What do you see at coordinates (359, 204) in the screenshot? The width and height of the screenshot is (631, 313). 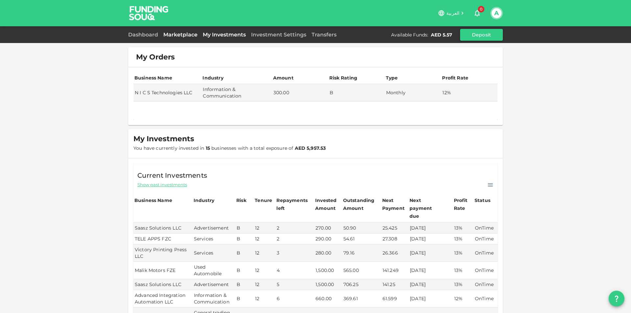 I see `div: Outstanding Amount` at bounding box center [359, 204].